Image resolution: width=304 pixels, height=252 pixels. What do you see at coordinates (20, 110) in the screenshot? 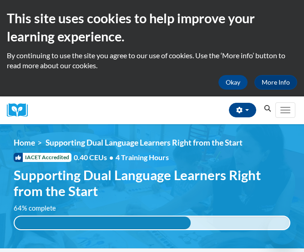
I see `img: Logo brand` at bounding box center [20, 110].